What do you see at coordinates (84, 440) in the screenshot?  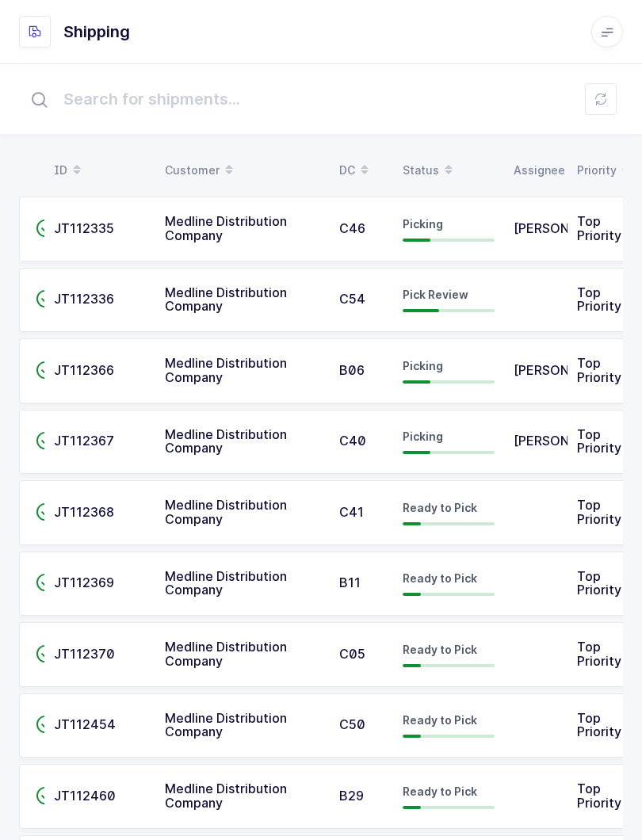 I see `span: JT112367` at bounding box center [84, 440].